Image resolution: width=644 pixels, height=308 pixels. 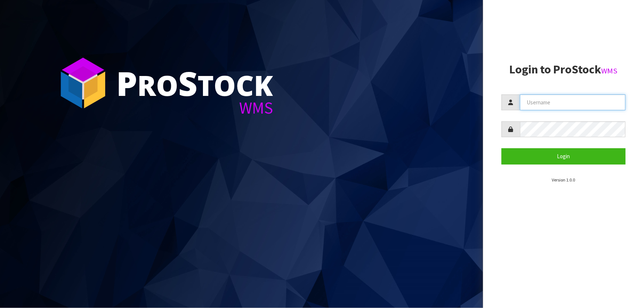 What do you see at coordinates (610, 70) in the screenshot?
I see `small: WMS` at bounding box center [610, 70].